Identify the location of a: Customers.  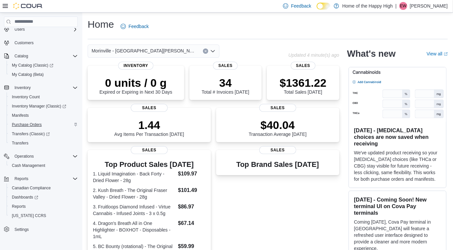
(24, 43).